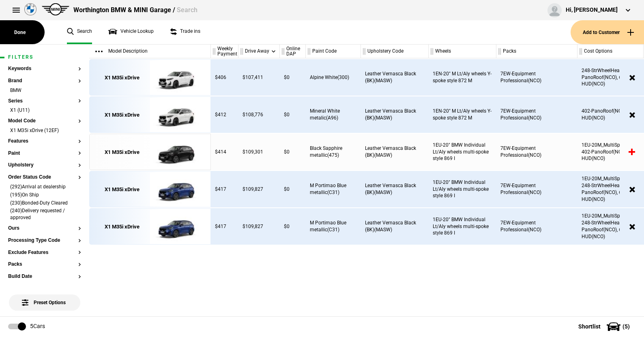 This screenshot has height=337, width=644. I want to click on button: Paint, so click(44, 153).